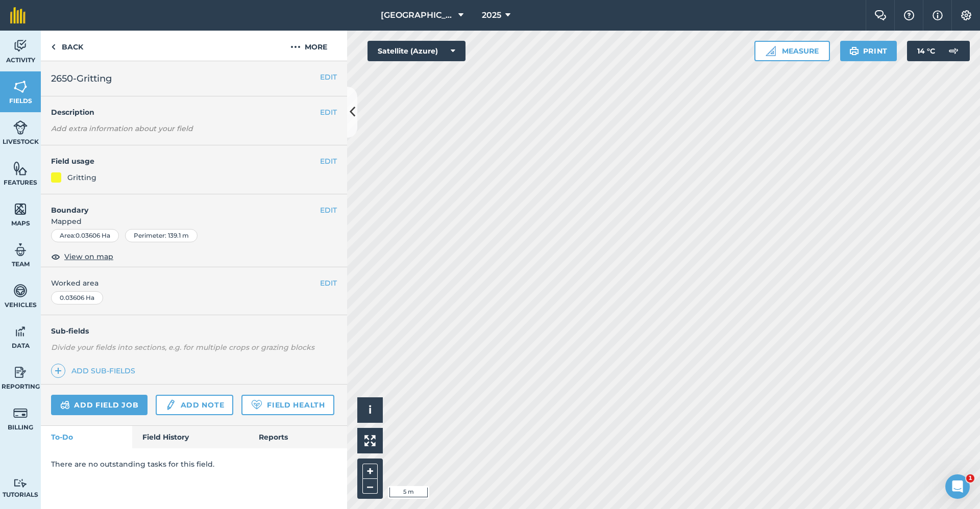 Image resolution: width=980 pixels, height=509 pixels. Describe the element at coordinates (99, 405) in the screenshot. I see `a: Add field job` at that location.